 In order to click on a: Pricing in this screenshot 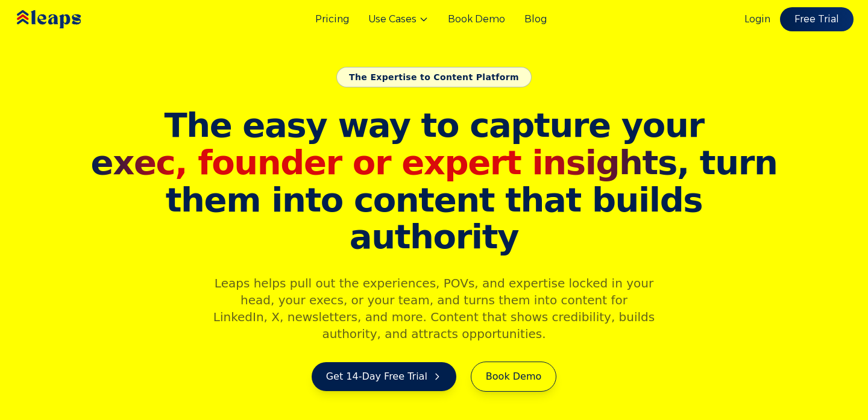, I will do `click(332, 19)`.